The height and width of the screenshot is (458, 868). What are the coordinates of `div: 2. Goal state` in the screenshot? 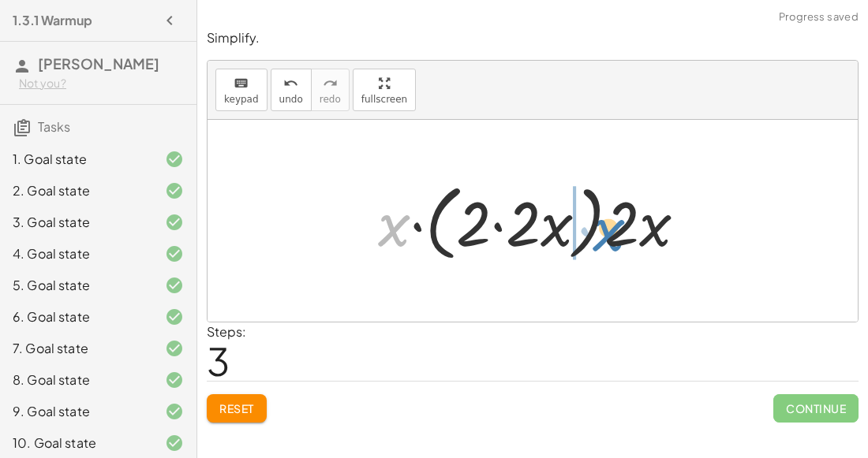 It's located at (76, 191).